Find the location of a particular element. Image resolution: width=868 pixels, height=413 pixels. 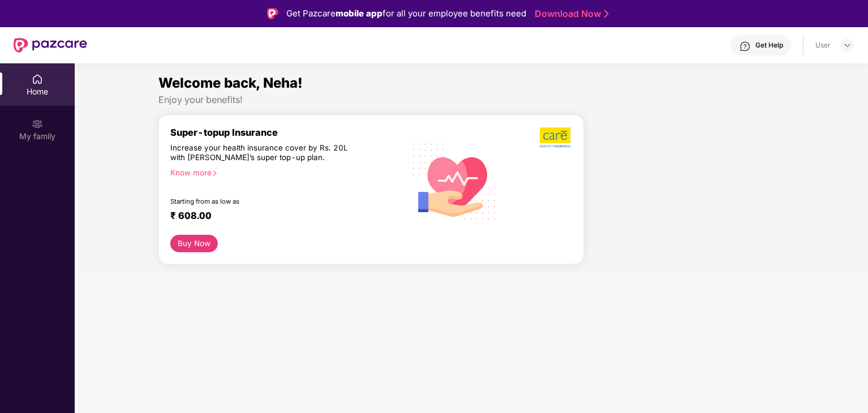

span: Welcome back, Neha! is located at coordinates (230, 83).